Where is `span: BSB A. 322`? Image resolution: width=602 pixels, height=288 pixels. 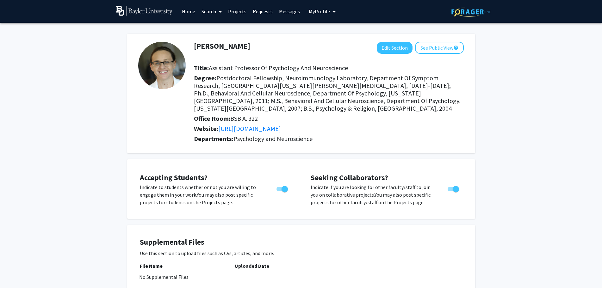 span: BSB A. 322 is located at coordinates (244, 118).